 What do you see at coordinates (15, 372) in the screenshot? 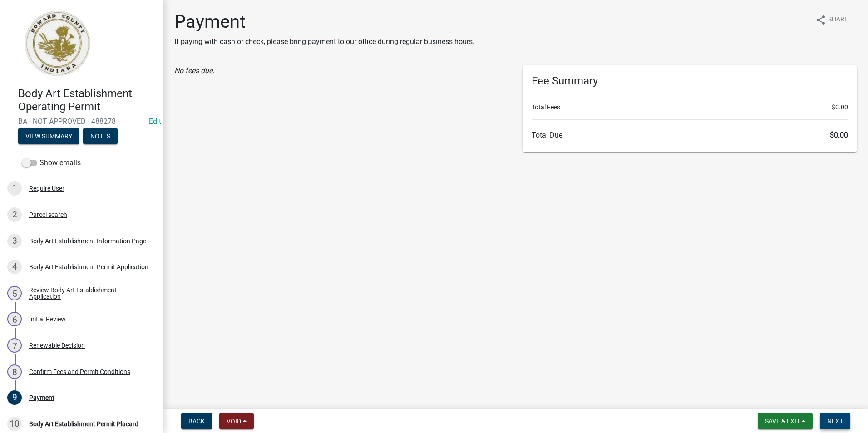
I see `div: 8` at bounding box center [15, 372].